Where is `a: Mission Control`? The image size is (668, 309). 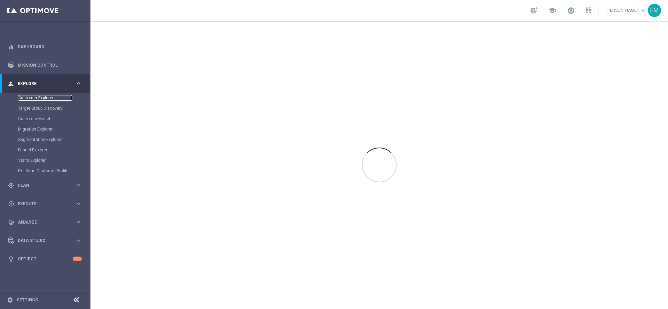 a: Mission Control is located at coordinates (50, 65).